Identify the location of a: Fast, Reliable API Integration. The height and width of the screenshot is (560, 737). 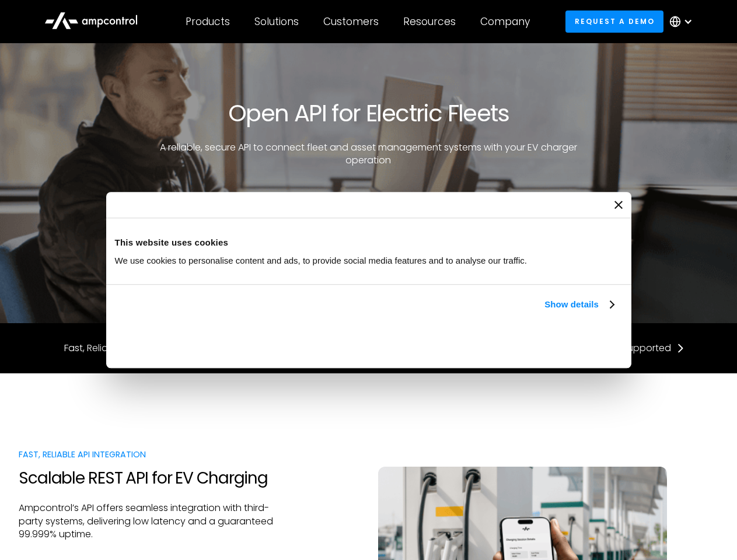
(134, 348).